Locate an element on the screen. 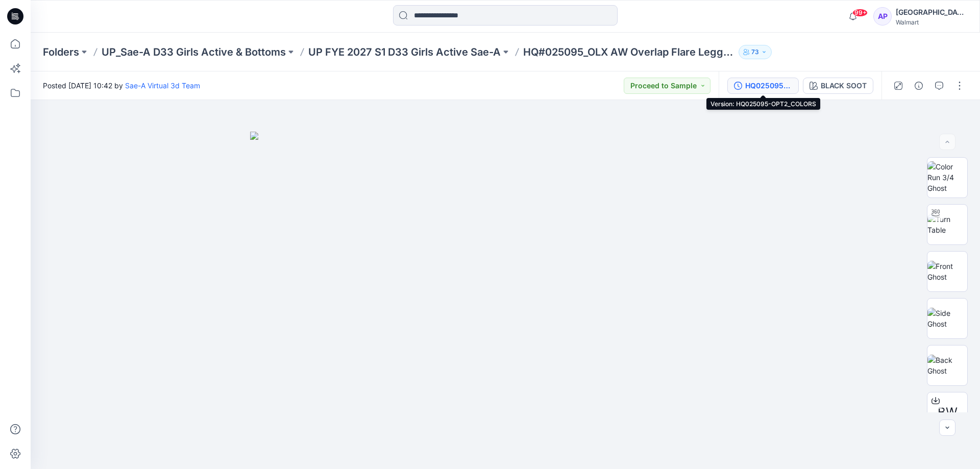  img: Turn Table is located at coordinates (948, 224).